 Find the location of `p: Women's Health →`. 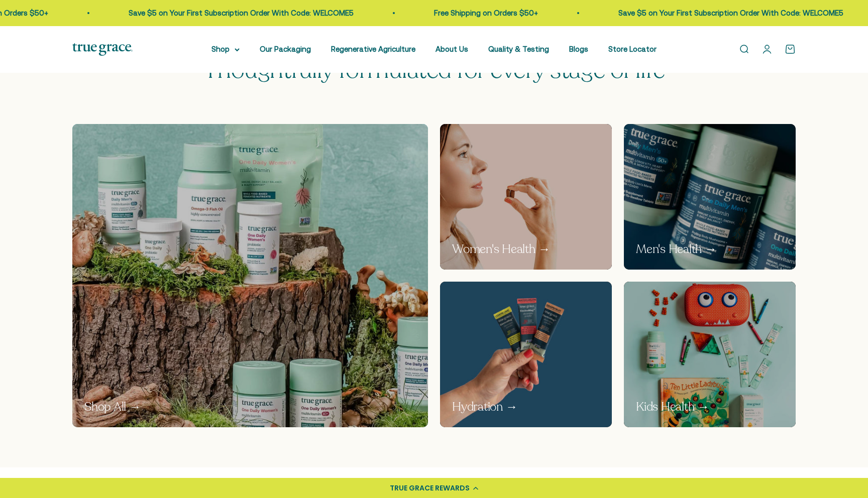

p: Women's Health → is located at coordinates (500, 249).